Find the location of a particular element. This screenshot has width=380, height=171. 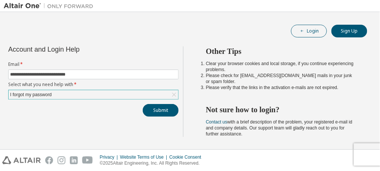

button: Sign Up is located at coordinates (350, 31).